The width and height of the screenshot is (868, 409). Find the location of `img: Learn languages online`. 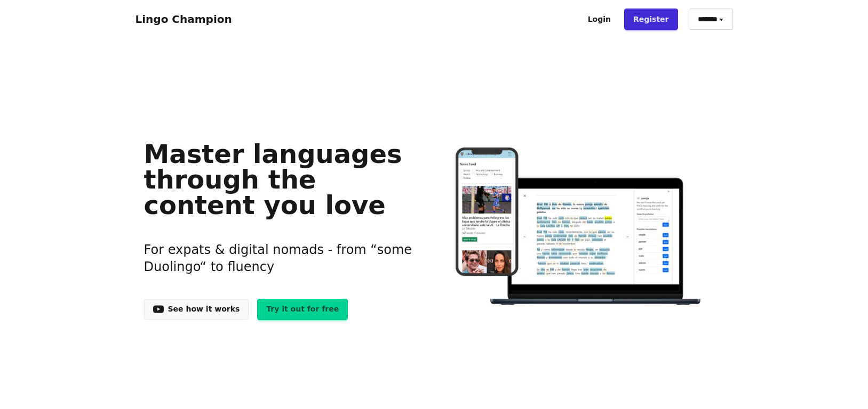

img: Learn languages online is located at coordinates (579, 227).